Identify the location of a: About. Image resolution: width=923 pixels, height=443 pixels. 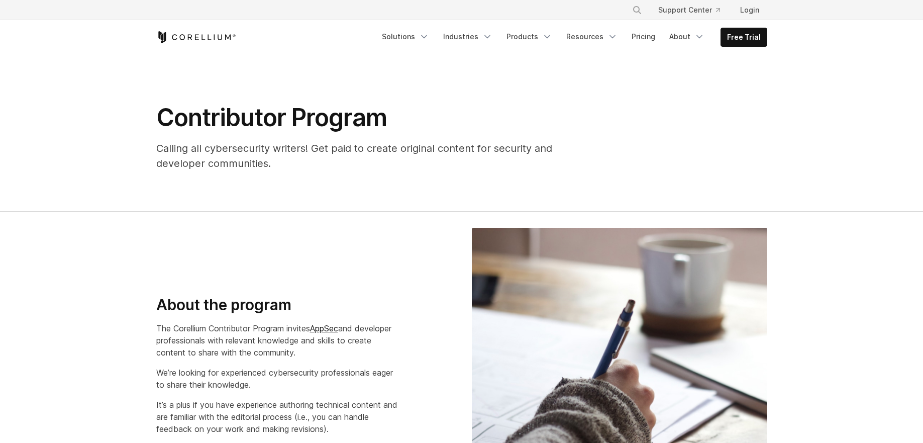
(687, 37).